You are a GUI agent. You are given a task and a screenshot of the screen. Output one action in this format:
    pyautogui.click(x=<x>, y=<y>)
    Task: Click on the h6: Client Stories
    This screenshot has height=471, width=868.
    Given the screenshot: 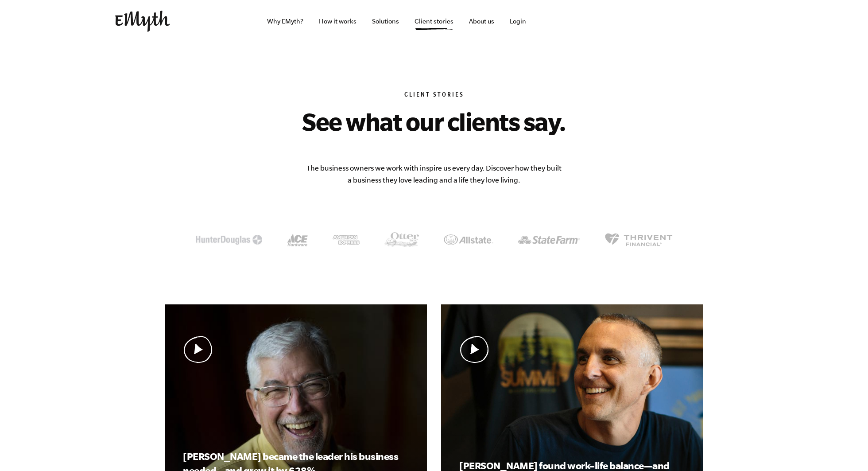 What is the action you would take?
    pyautogui.click(x=434, y=96)
    